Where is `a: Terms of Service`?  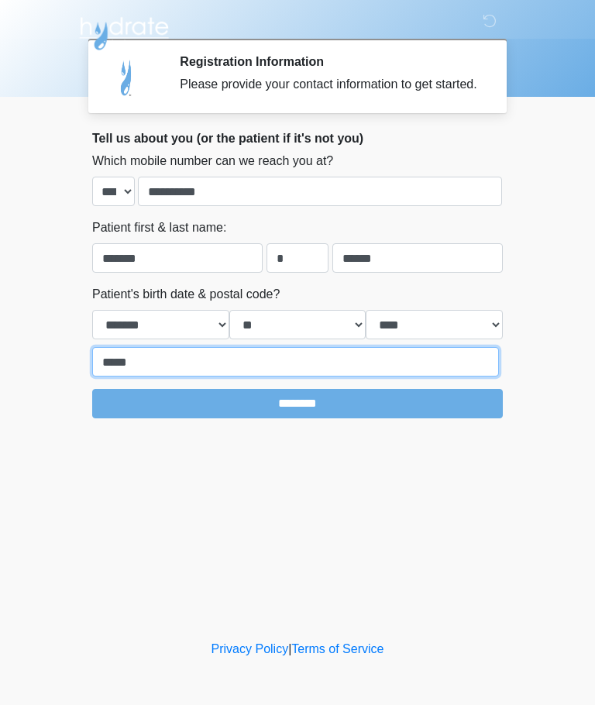 a: Terms of Service is located at coordinates (337, 649).